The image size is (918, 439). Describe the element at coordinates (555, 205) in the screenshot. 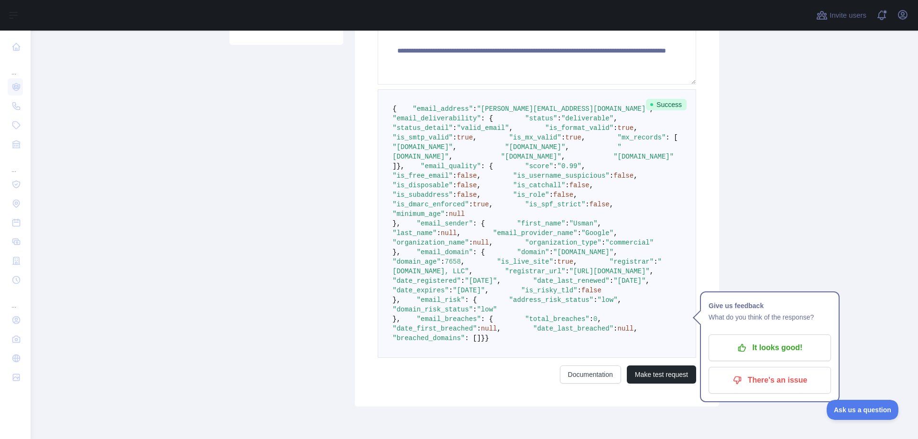

I see `span: "is_spf_strict"` at that location.